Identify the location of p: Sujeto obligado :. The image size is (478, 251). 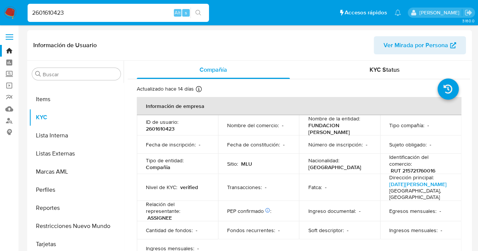
(407, 145).